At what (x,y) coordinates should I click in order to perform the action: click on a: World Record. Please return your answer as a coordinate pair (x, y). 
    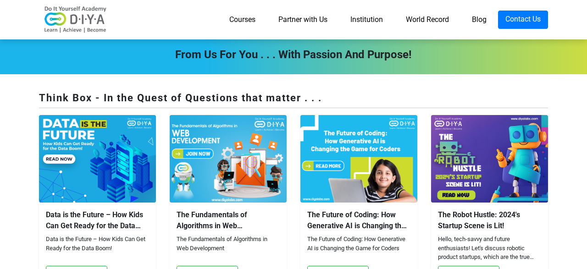
    Looking at the image, I should click on (427, 20).